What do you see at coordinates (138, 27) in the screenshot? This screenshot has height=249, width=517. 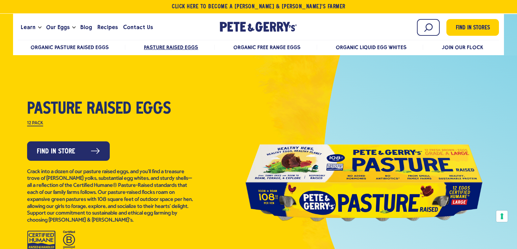 I see `a: Contact Us` at bounding box center [138, 27].